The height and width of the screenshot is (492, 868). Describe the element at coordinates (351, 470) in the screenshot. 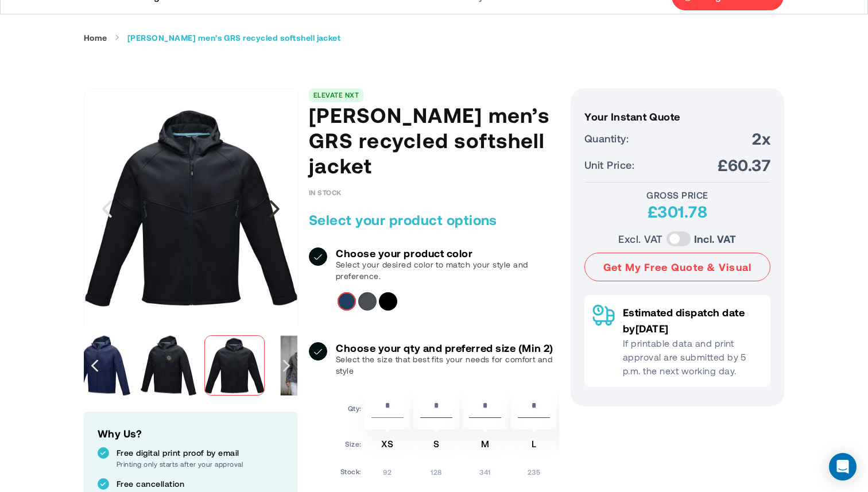

I see `td: Stock:` at that location.